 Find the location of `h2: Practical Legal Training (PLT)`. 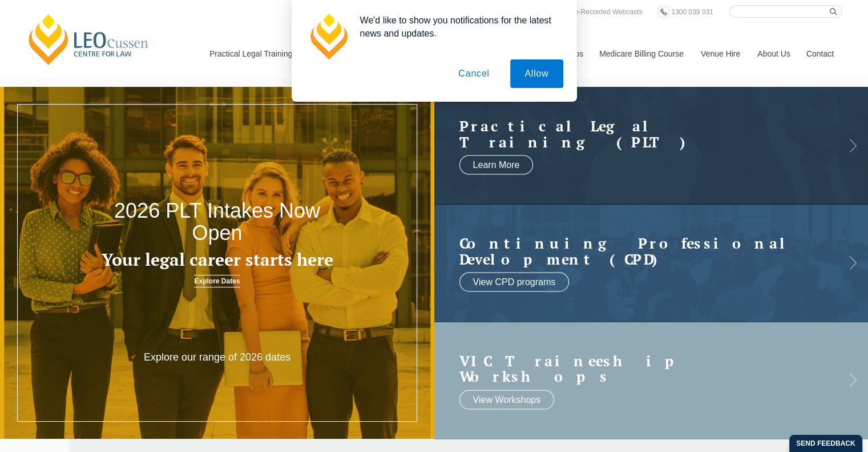

h2: Practical Legal Training (PLT) is located at coordinates (640, 133).